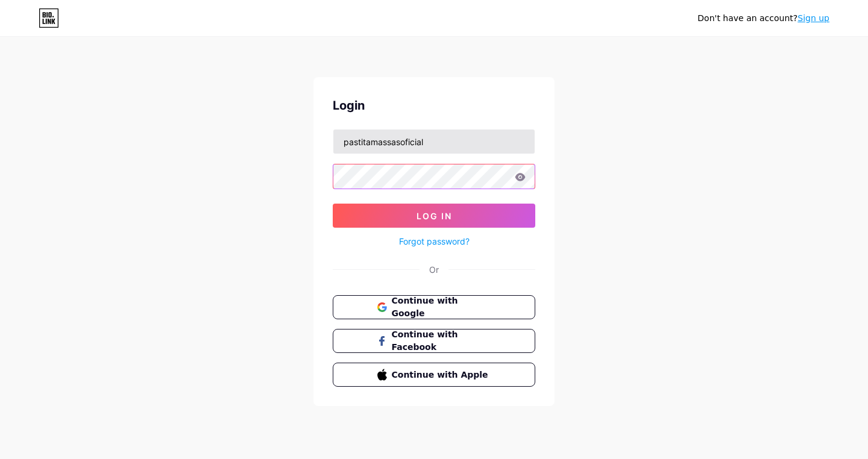  What do you see at coordinates (434, 307) in the screenshot?
I see `button: Continue with Google` at bounding box center [434, 307].